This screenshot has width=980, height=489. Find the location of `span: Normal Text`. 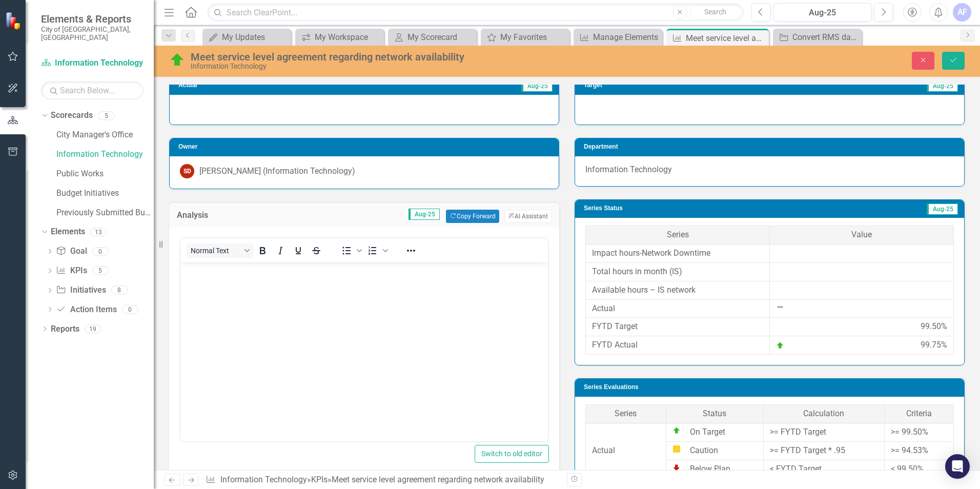

span: Normal Text is located at coordinates (216, 250).